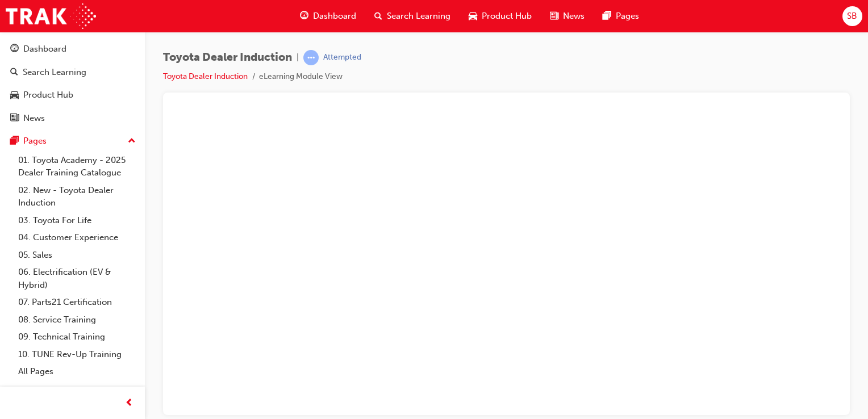 Image resolution: width=868 pixels, height=419 pixels. What do you see at coordinates (45, 49) in the screenshot?
I see `div: Dashboard` at bounding box center [45, 49].